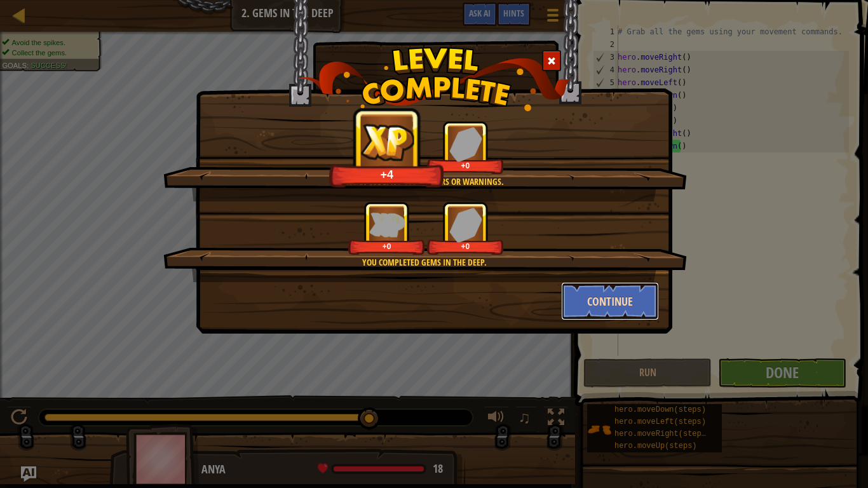  What do you see at coordinates (424, 262) in the screenshot?
I see `div: You completed Gems in the Deep.` at bounding box center [424, 262].